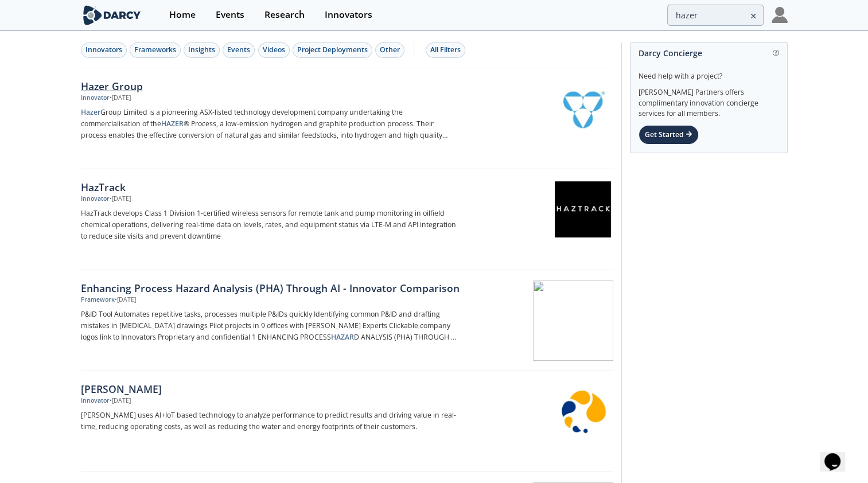  Describe the element at coordinates (285, 15) in the screenshot. I see `div: Research` at that location.